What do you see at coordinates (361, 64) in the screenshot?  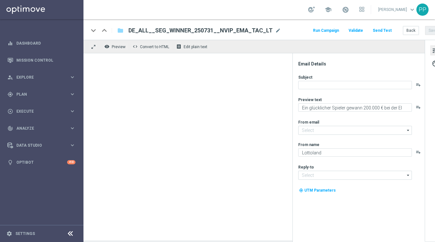 I see `div: Email Details` at bounding box center [361, 64].